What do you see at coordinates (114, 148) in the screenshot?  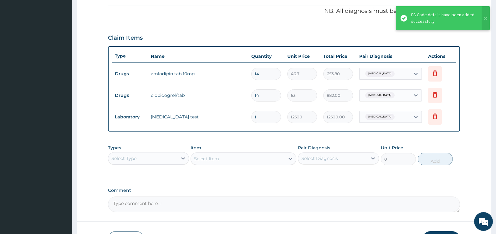 I see `label: Types` at bounding box center [114, 148].